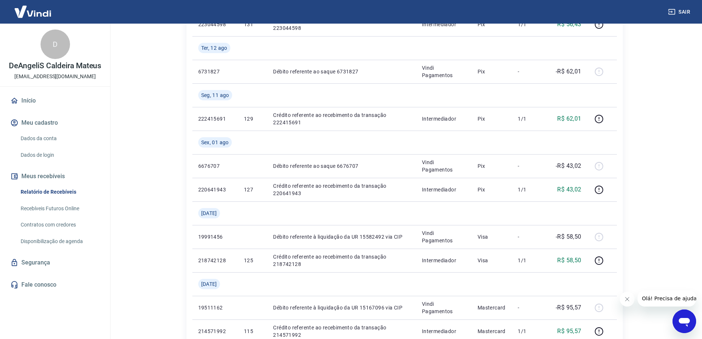 Image resolution: width=702 pixels, height=339 pixels. I want to click on a: Disponibilização de agenda, so click(59, 241).